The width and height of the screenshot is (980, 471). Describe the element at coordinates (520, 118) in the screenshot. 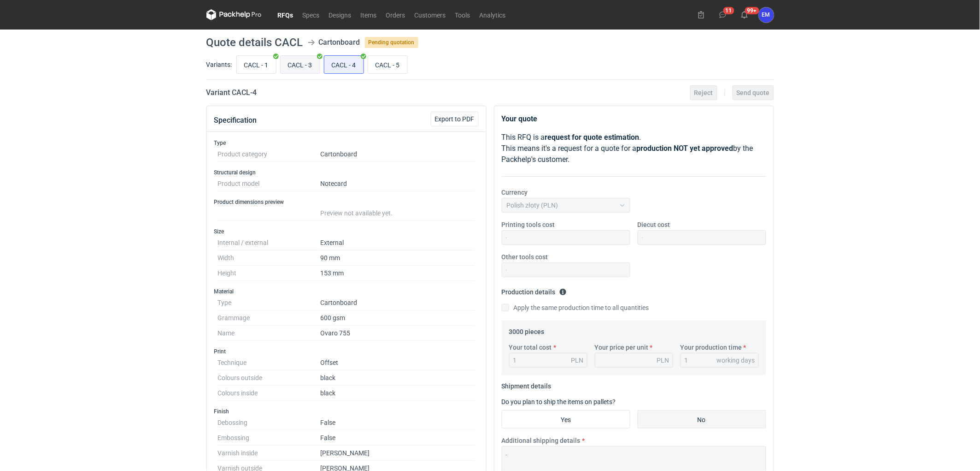

I see `strong: Your quote` at that location.